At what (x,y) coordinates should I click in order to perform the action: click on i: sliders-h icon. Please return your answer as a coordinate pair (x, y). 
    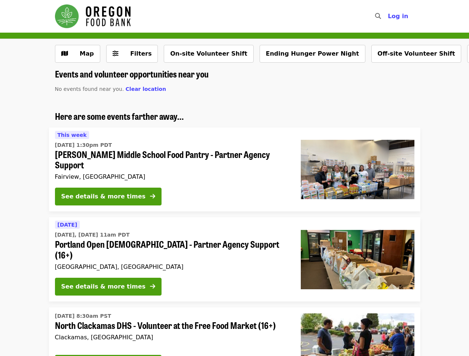
    Looking at the image, I should click on (115, 53).